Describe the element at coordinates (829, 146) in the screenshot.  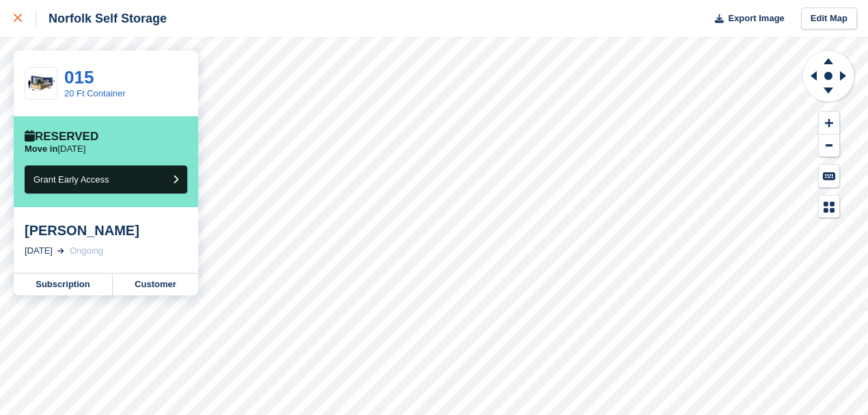
I see `button: Zoom Out` at that location.